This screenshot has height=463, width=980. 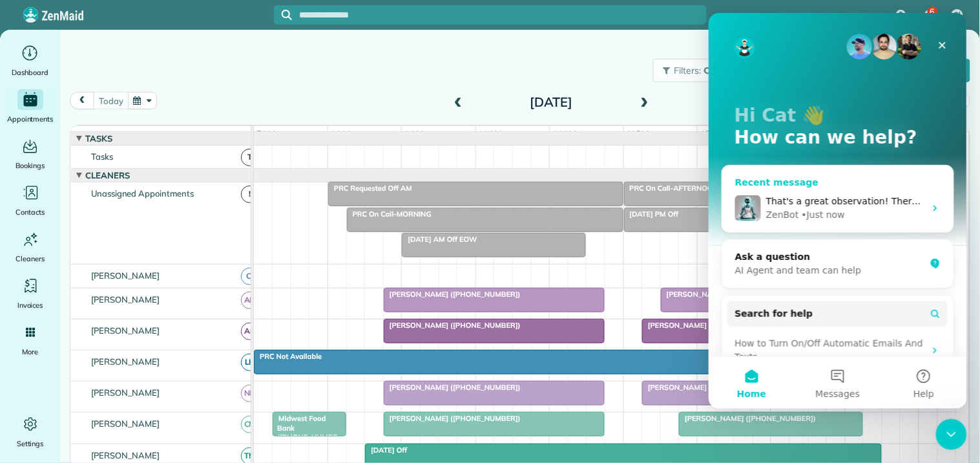 I want to click on svg: Focus search, so click(x=287, y=15).